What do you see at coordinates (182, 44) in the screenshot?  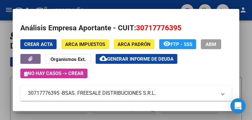 I see `span: FTP - SSS` at bounding box center [182, 44].